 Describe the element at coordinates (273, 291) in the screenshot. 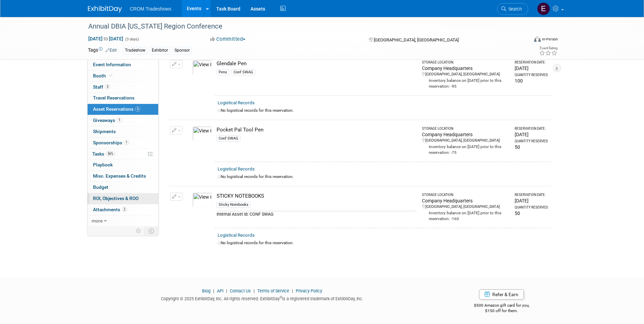

I see `a: Terms of Service` at that location.